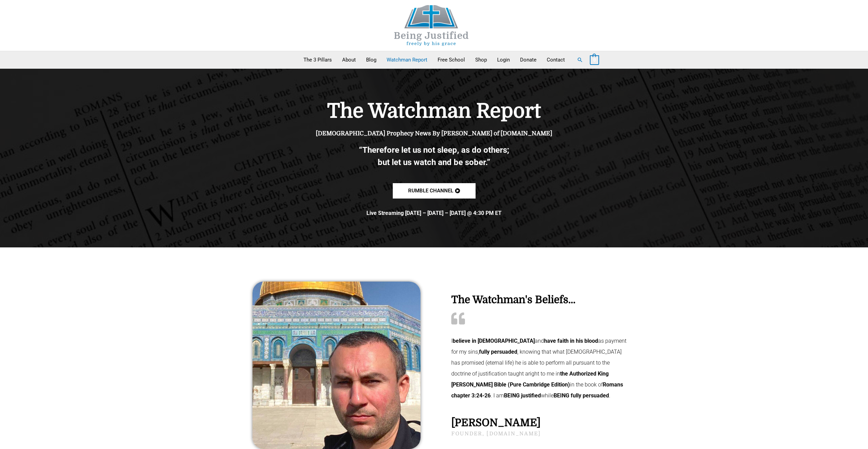 The image size is (868, 449). I want to click on b: fully persuaded, so click(498, 352).